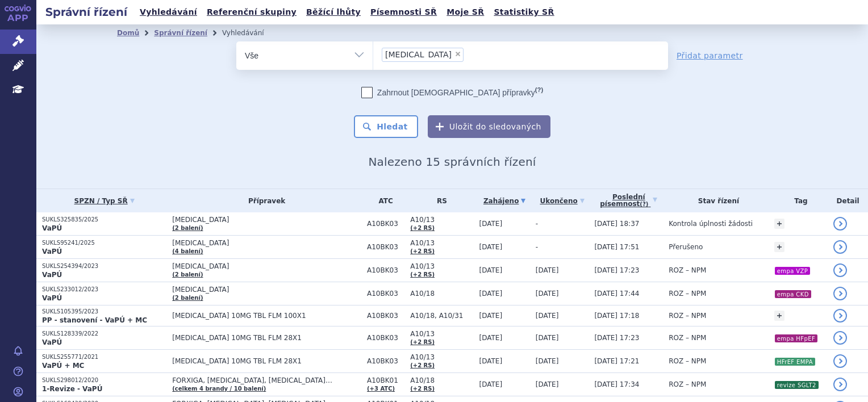 This screenshot has height=402, width=868. What do you see at coordinates (563, 201) in the screenshot?
I see `a: Ukončeno` at bounding box center [563, 201].